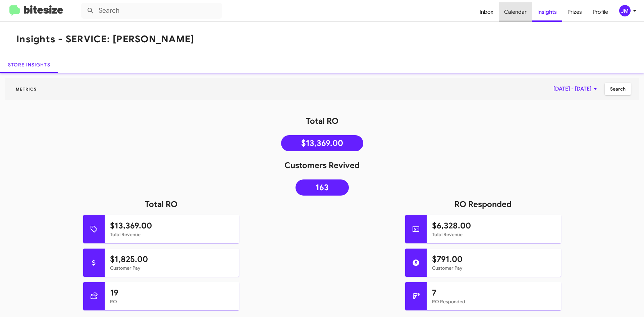  What do you see at coordinates (618, 89) in the screenshot?
I see `span: Search` at bounding box center [618, 89].